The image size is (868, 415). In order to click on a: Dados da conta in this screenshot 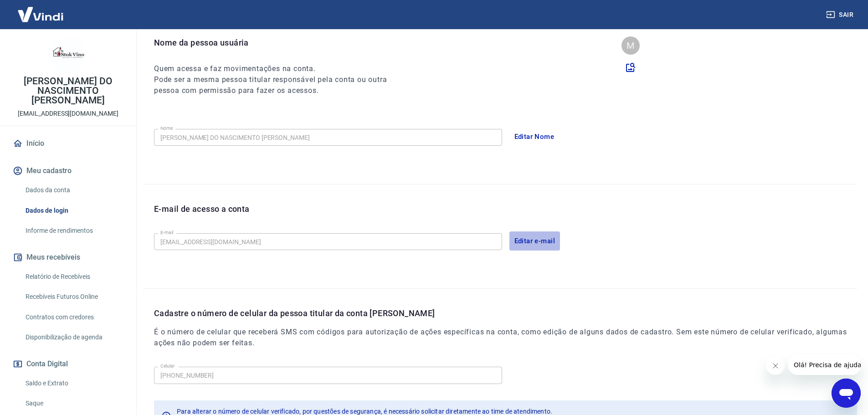, I will do `click(74, 190)`.